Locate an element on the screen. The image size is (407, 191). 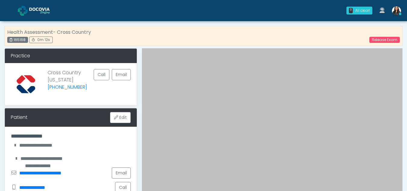
div: 165168 is located at coordinates (17, 40).